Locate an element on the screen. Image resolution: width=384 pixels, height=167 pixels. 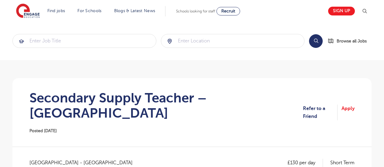
span: Recruit is located at coordinates (228, 11).